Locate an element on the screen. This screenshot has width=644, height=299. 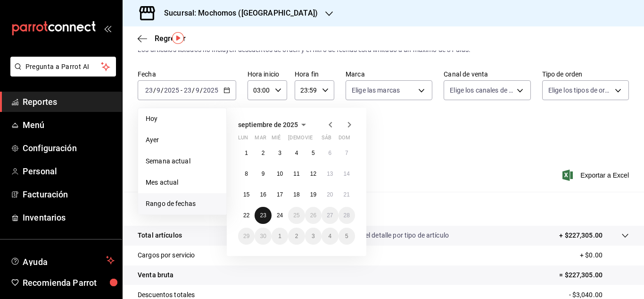
button: 5 de octubre de 2025 is located at coordinates (347, 236).